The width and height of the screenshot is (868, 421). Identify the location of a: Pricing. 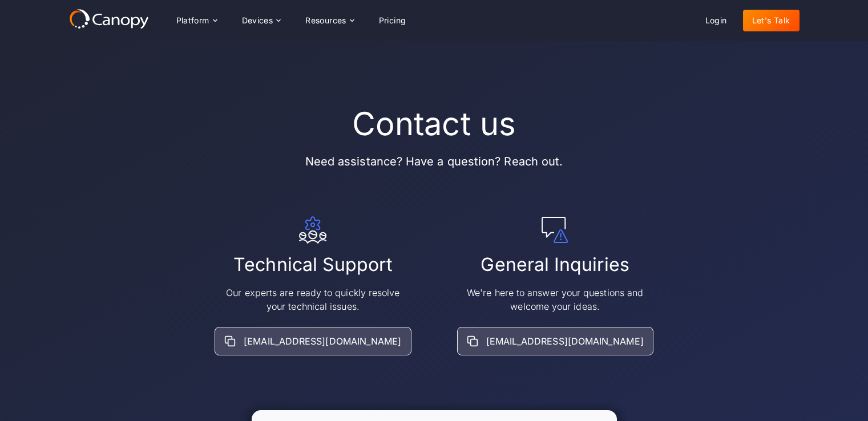
(393, 21).